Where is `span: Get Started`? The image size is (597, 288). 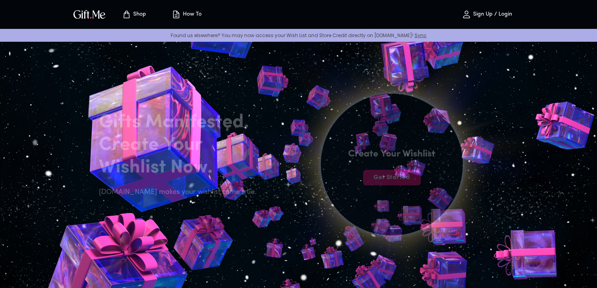
span: Get Started is located at coordinates (392, 178).